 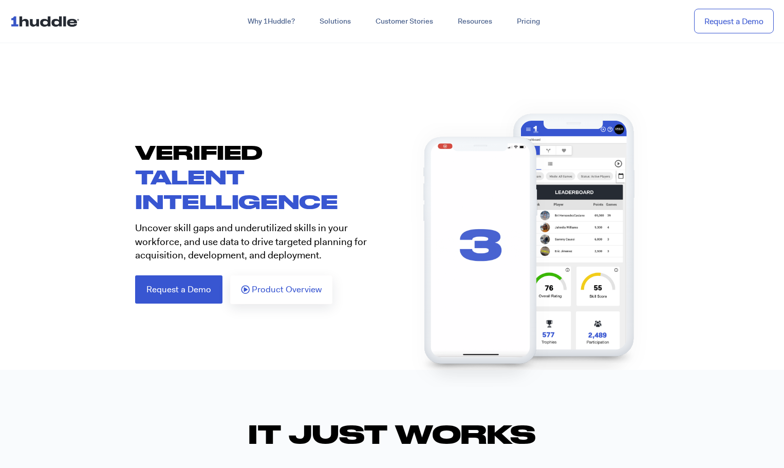 I want to click on a: Resources, so click(x=475, y=22).